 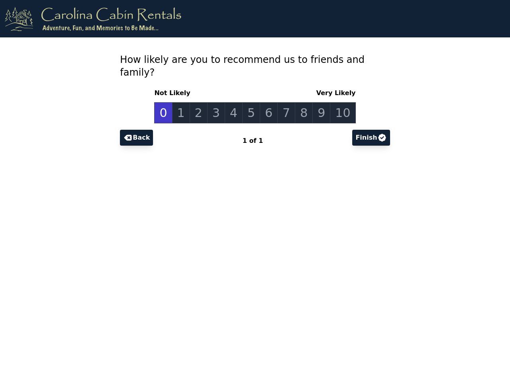 What do you see at coordinates (198, 113) in the screenshot?
I see `a: 2` at bounding box center [198, 113].